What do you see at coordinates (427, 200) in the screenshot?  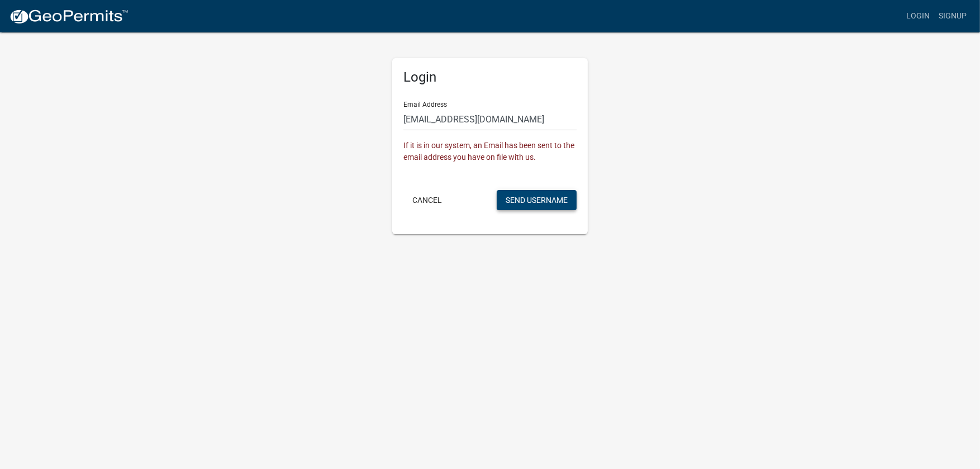 I see `button: Cancel` at bounding box center [427, 200].